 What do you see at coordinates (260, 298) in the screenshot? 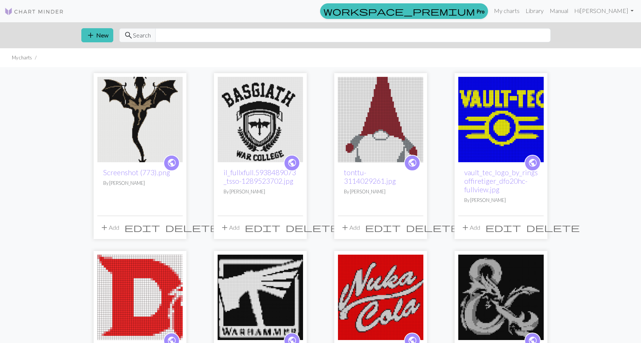
I see `img: 18afd15c185041ff37278898e6a7685c-2013220584.png` at bounding box center [260, 298].